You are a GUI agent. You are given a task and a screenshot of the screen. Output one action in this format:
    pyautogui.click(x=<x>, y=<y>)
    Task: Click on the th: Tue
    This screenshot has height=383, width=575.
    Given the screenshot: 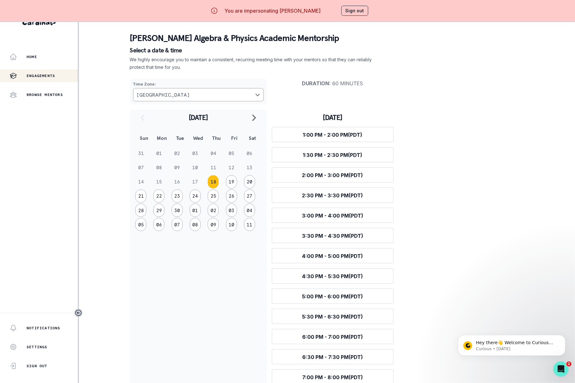 What is the action you would take?
    pyautogui.click(x=180, y=138)
    